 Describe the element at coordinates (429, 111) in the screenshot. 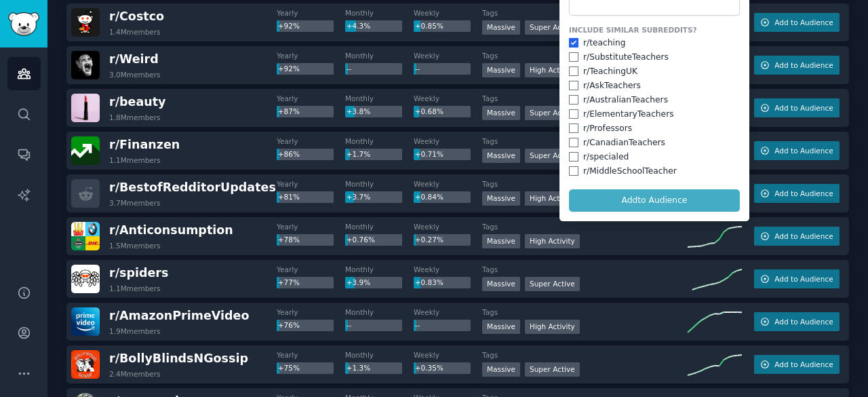

I see `span: +0.68%` at that location.